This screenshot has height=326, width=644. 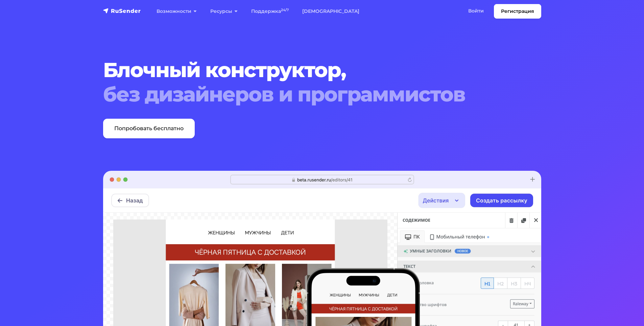 I want to click on a: Попробовать бесплатно, so click(x=149, y=129).